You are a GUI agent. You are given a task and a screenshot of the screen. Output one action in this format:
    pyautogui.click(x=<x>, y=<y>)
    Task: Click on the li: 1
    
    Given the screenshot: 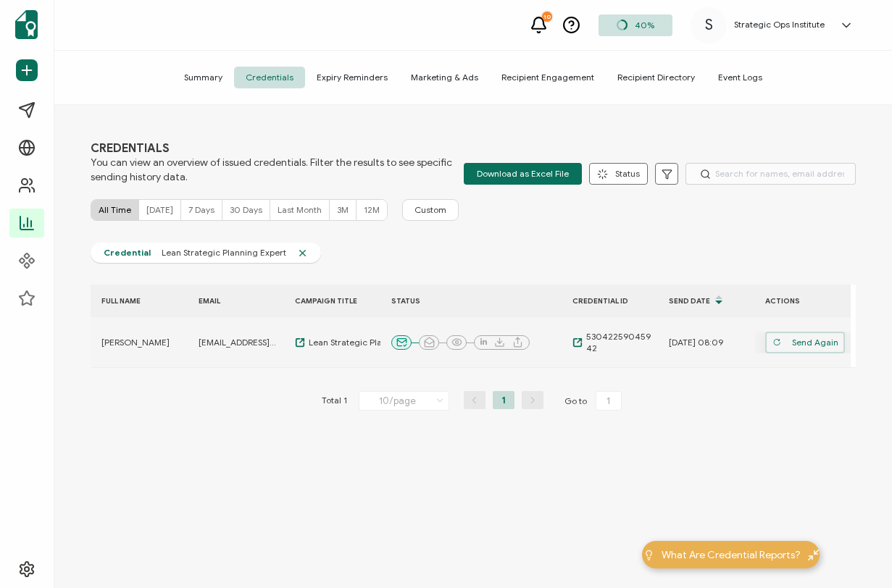 What is the action you would take?
    pyautogui.click(x=504, y=400)
    